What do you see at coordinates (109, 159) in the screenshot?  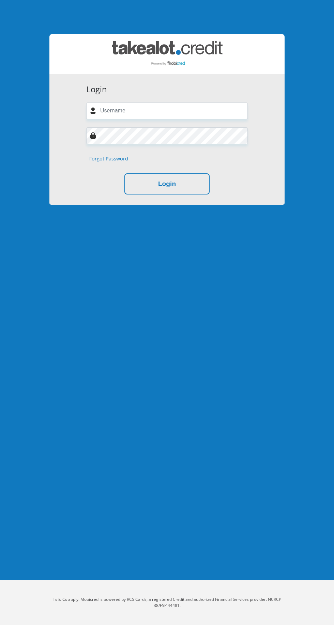 I see `a: Forgot Password` at bounding box center [109, 159].